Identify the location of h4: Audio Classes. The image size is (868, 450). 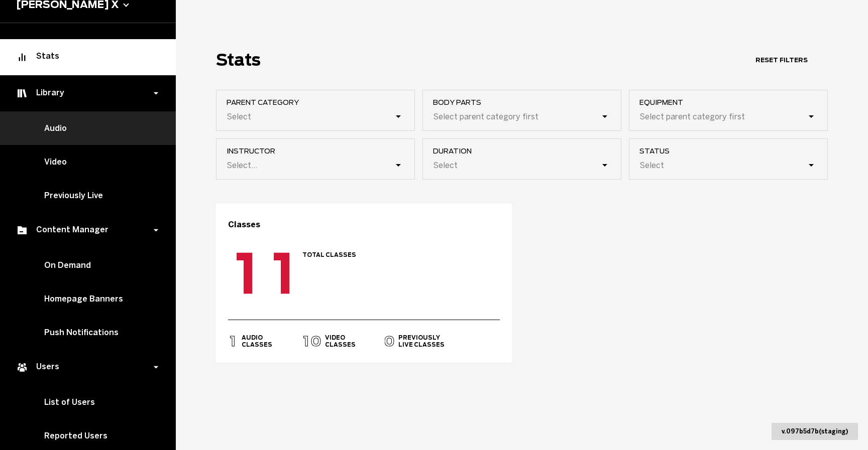
(256, 342).